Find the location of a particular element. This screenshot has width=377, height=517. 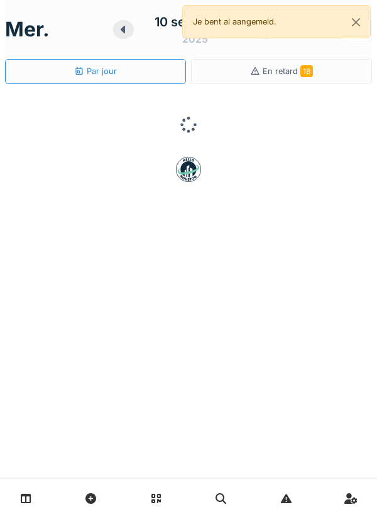

span: 18 is located at coordinates (306, 71).